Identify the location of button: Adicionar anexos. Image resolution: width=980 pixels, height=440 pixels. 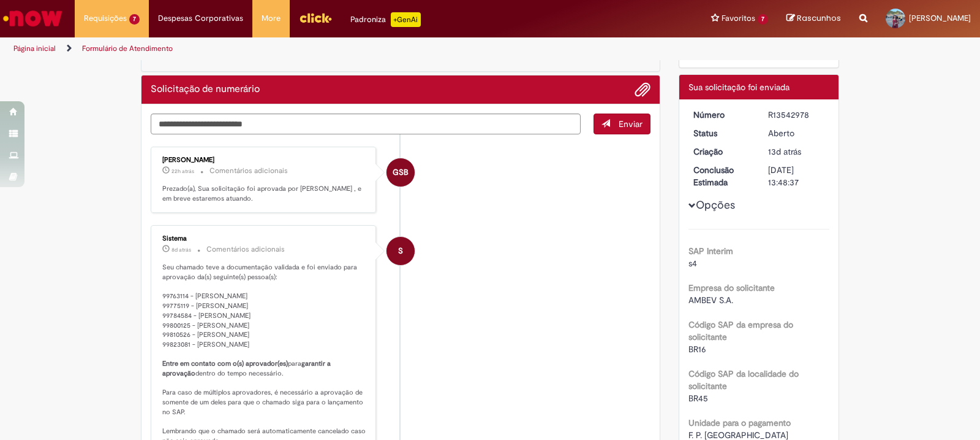
(642, 90).